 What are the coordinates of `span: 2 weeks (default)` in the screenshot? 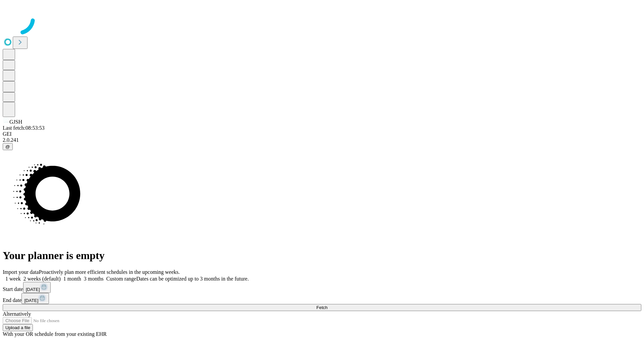 It's located at (42, 279).